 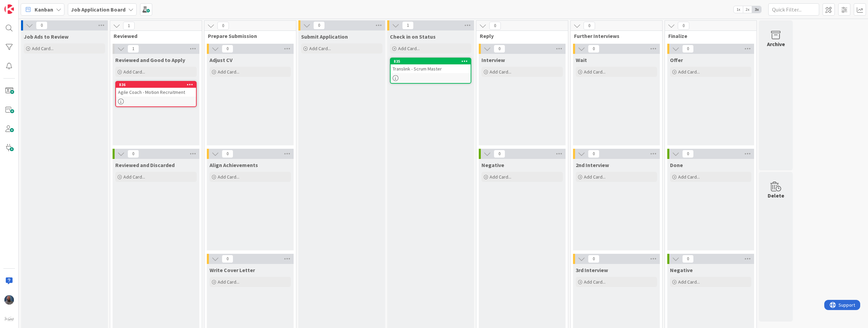 What do you see at coordinates (145, 165) in the screenshot?
I see `span: Reviewed and Discarded` at bounding box center [145, 165].